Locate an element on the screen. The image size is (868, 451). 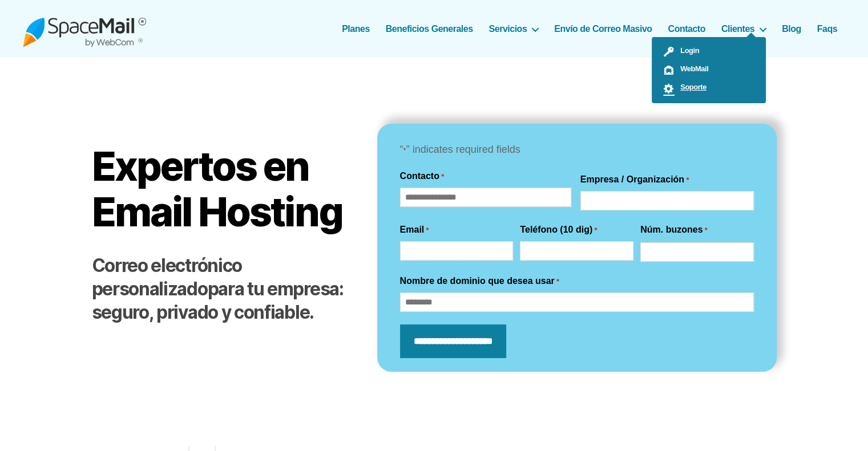
span: WebMail is located at coordinates (691, 68).